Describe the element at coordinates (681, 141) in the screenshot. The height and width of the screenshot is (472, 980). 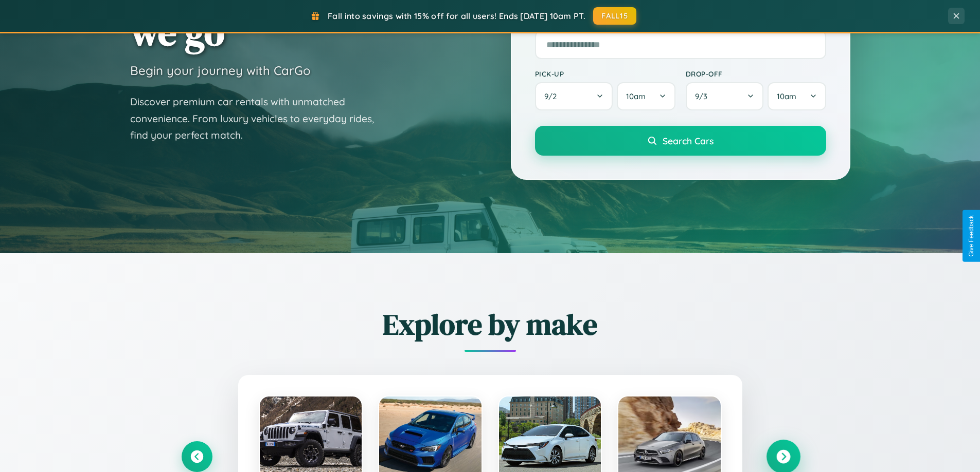
I see `button: Search Cars` at that location.